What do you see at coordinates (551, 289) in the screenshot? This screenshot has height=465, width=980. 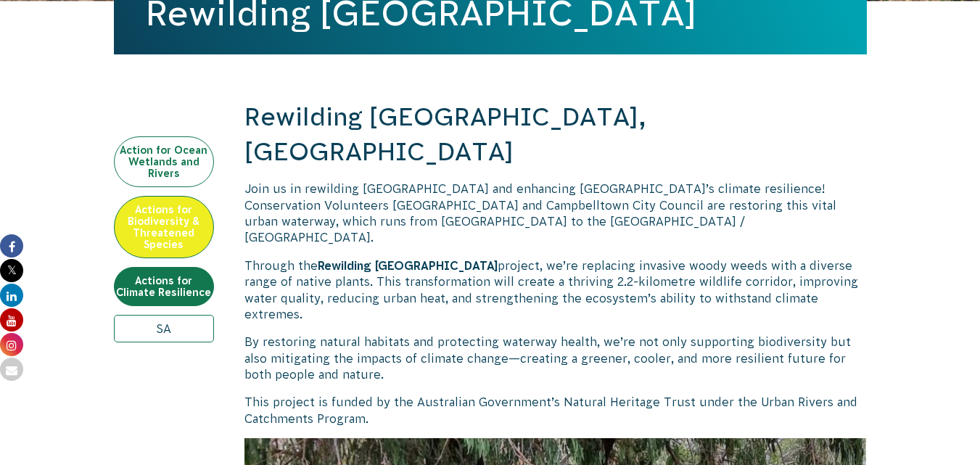 I see `span: project, we’re replacing invasive woody weeds with a diverse range of native plants. This transfo...` at bounding box center [551, 289].